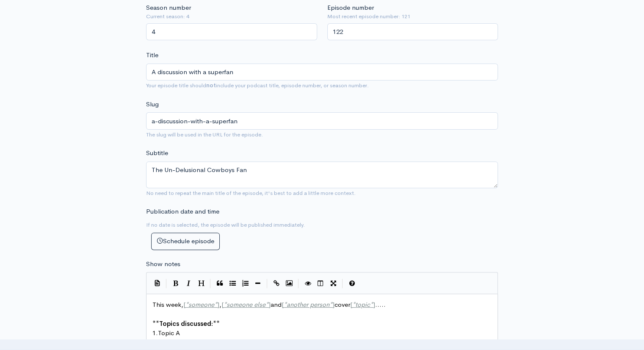 Image resolution: width=644 pixels, height=350 pixels. What do you see at coordinates (245, 284) in the screenshot?
I see `button: Numbered List` at bounding box center [245, 284].